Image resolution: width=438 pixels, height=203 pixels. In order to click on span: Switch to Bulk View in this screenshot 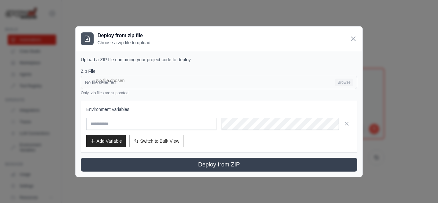, I will do `click(160, 141)`.